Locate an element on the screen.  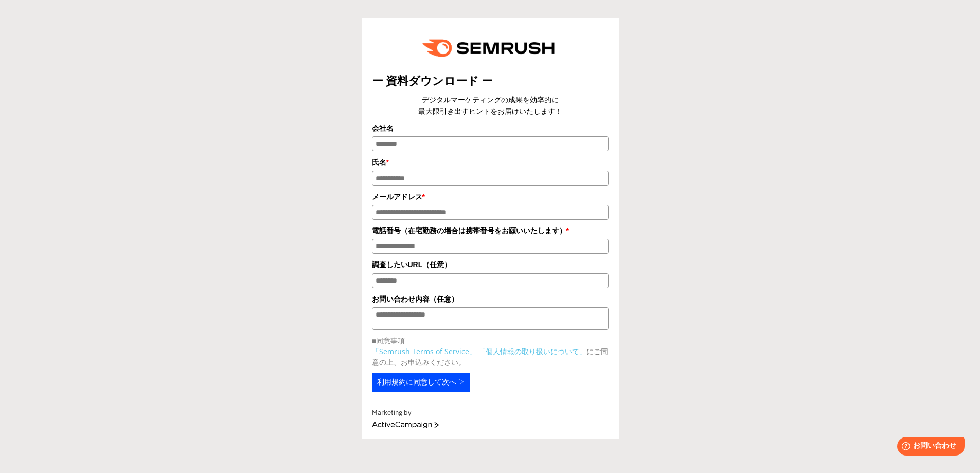
img: e6a379fe-ca9f-484e-8561-e79cf3a04b3f.png is located at coordinates (491, 48).